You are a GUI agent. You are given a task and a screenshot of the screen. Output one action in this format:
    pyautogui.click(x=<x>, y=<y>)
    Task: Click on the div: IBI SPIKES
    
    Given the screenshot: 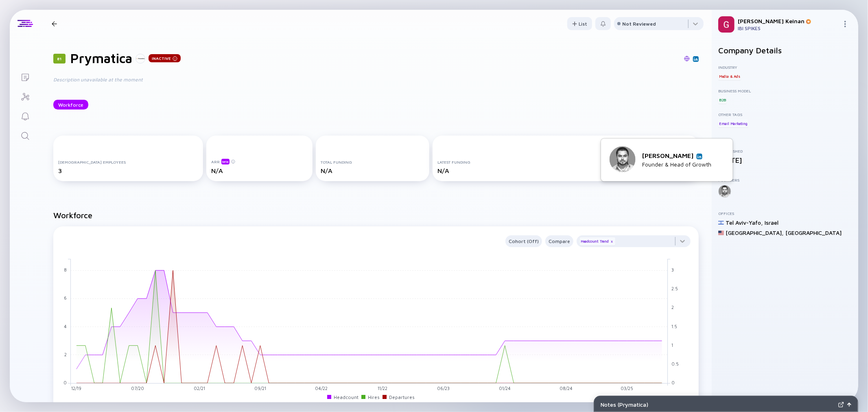 What is the action you would take?
    pyautogui.click(x=788, y=28)
    